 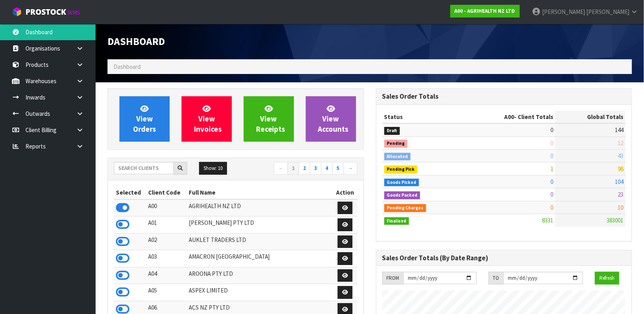 I want to click on small: WMS, so click(x=74, y=12).